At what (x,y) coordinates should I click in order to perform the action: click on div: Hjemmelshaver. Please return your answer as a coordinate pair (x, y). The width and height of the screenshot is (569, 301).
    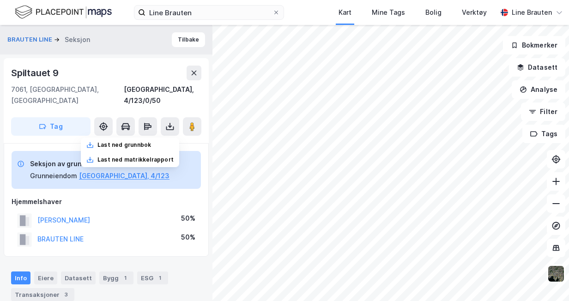
    Looking at the image, I should click on (106, 202).